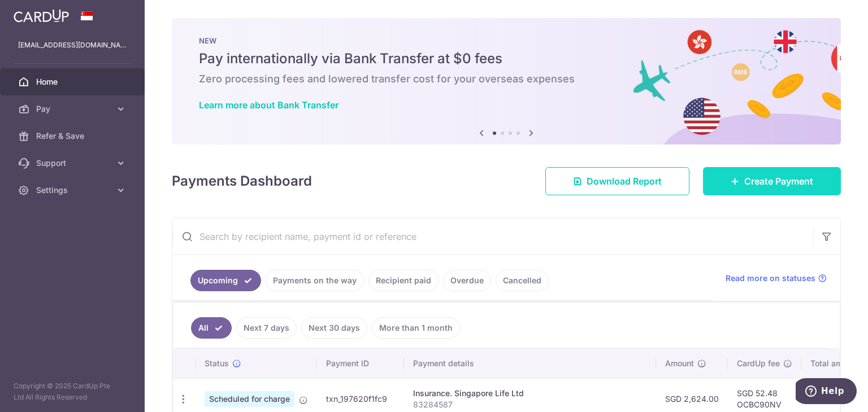  What do you see at coordinates (41, 16) in the screenshot?
I see `img: CardUp` at bounding box center [41, 16].